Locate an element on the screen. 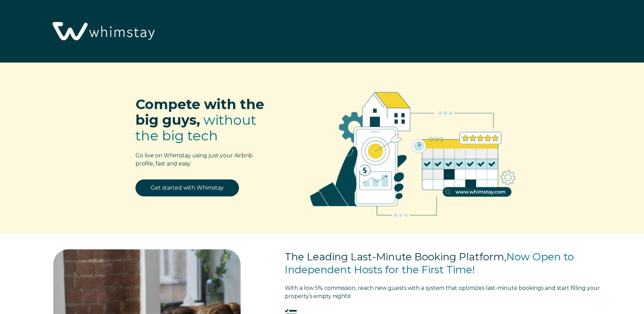 This screenshot has height=314, width=644. span: Go live on Whimstay using just your Airbnb profile, fast and easy is located at coordinates (194, 159).